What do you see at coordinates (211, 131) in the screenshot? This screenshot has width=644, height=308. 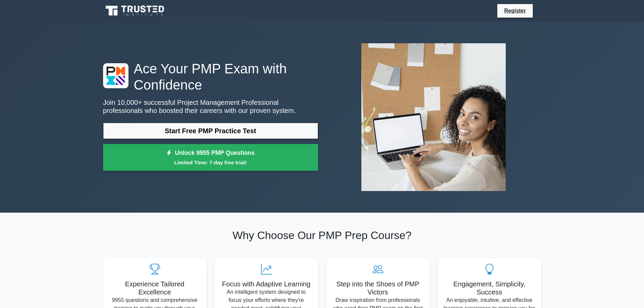 I see `a: Start Free PMP Practice Test` at bounding box center [211, 131].